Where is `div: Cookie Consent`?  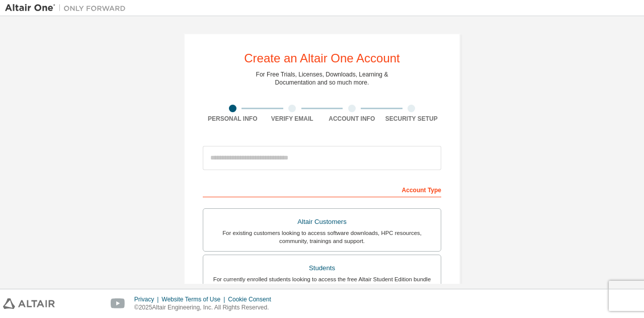 div: Cookie Consent is located at coordinates (252, 299).